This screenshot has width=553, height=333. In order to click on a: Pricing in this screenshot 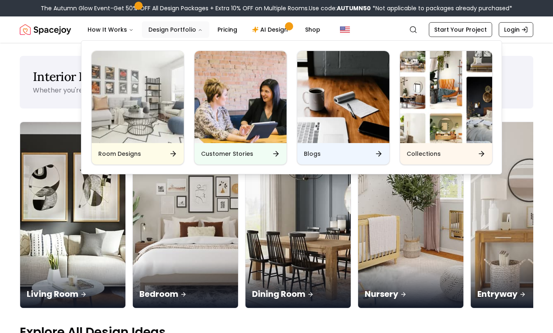, I will do `click(227, 30)`.